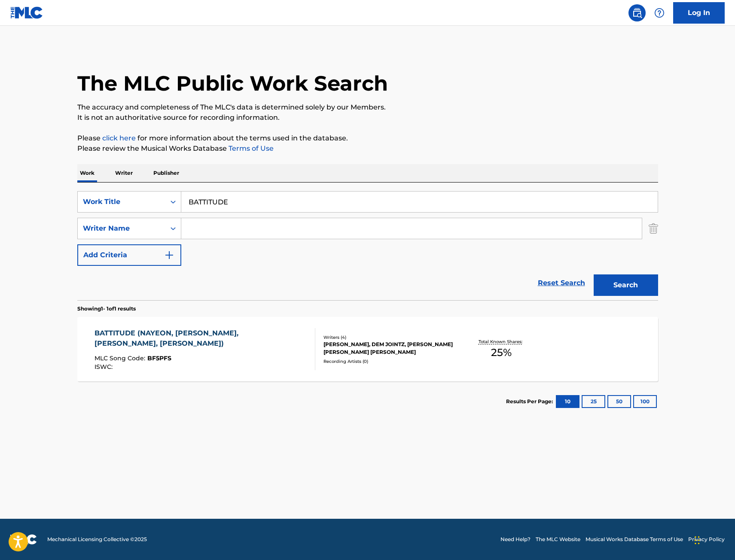 This screenshot has width=735, height=560. What do you see at coordinates (121, 202) in the screenshot?
I see `div: Work Title` at bounding box center [121, 202].